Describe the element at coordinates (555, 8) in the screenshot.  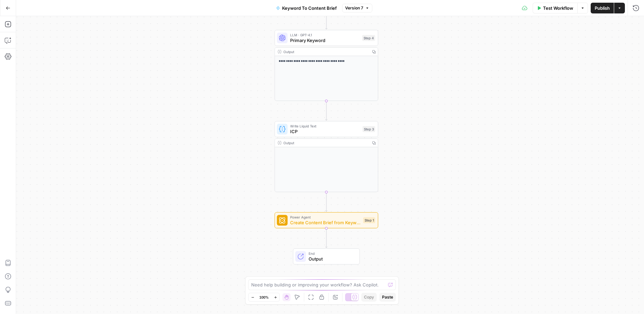
I see `button: Test Workflow` at that location.